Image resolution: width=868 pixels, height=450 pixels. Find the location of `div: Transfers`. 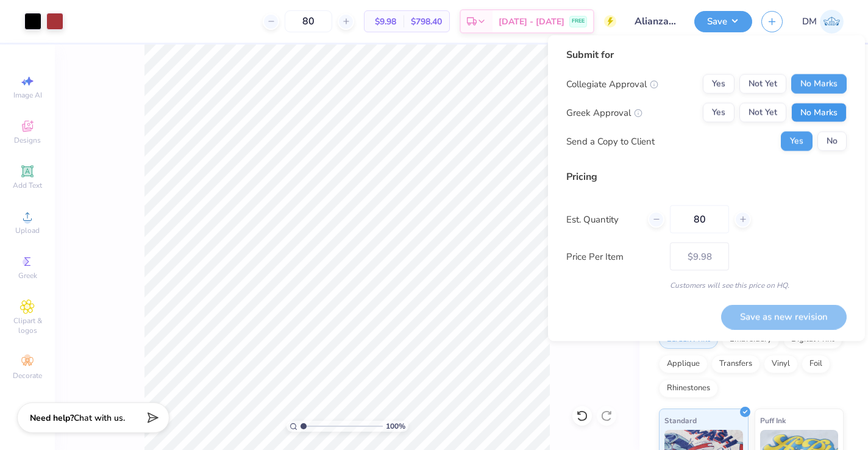

div: Transfers is located at coordinates (735, 365).